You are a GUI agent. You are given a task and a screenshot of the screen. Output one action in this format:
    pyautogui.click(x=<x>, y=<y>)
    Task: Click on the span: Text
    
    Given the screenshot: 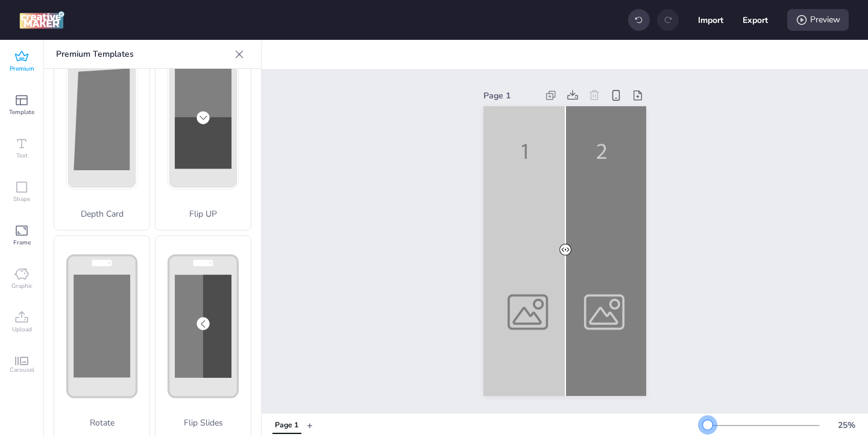 What is the action you would take?
    pyautogui.click(x=22, y=156)
    